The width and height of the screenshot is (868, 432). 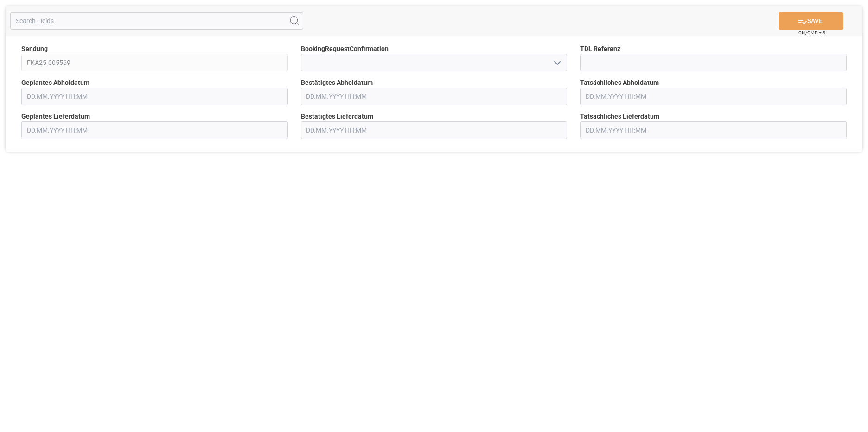 I want to click on span: Tatsächliches Lieferdatum, so click(x=619, y=116).